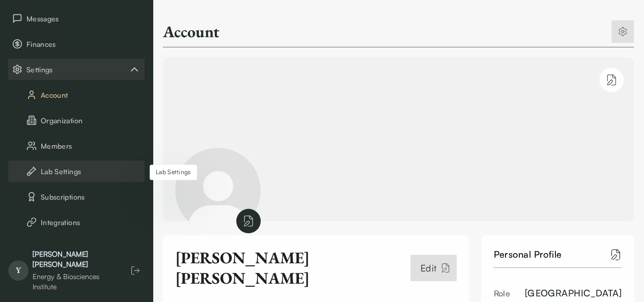 This screenshot has height=302, width=644. What do you see at coordinates (18, 271) in the screenshot?
I see `span: Y` at bounding box center [18, 271].